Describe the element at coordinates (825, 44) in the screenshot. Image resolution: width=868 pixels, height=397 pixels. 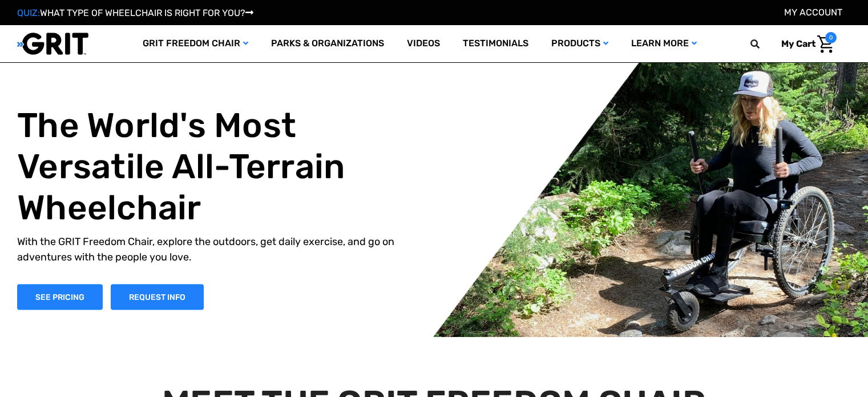
I see `img: Cart` at that location.